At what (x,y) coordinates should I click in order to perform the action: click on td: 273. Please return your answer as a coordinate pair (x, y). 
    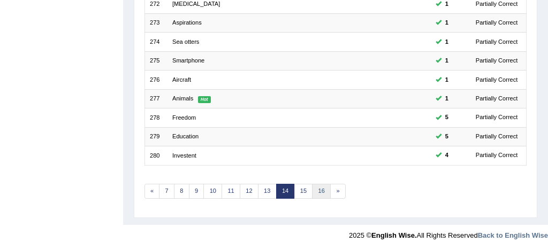
    Looking at the image, I should click on (156, 23).